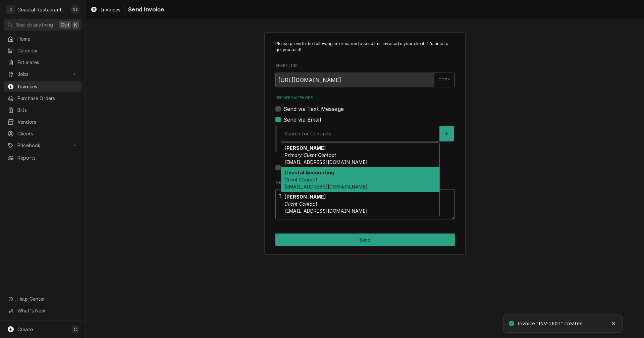 The width and height of the screenshot is (644, 338). I want to click on a: Go to What's New, so click(43, 310).